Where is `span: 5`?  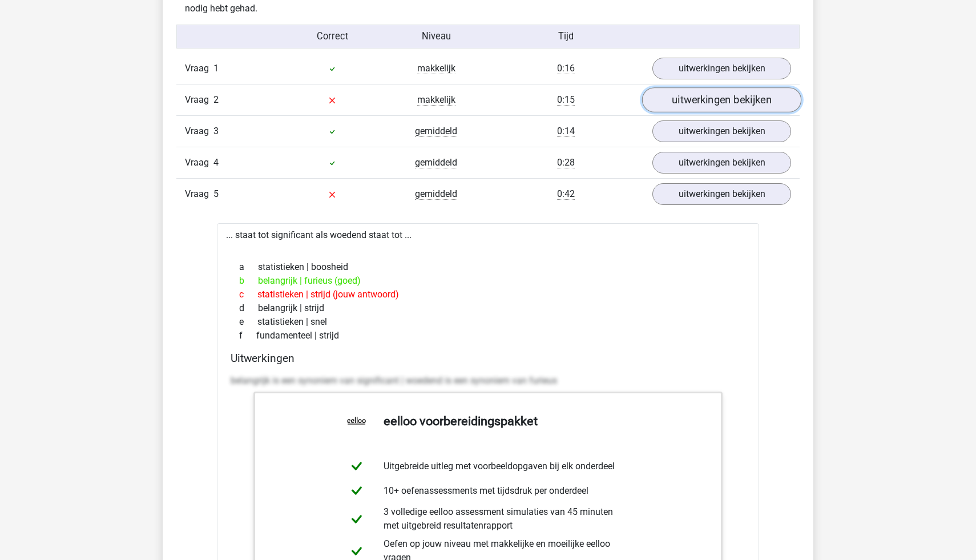
span: 5 is located at coordinates (216, 193).